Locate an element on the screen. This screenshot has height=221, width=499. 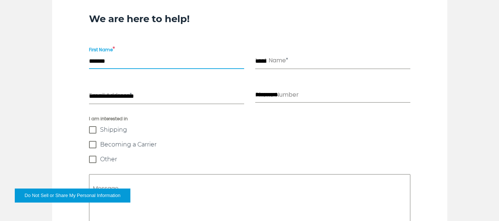
label: Other is located at coordinates (250, 160).